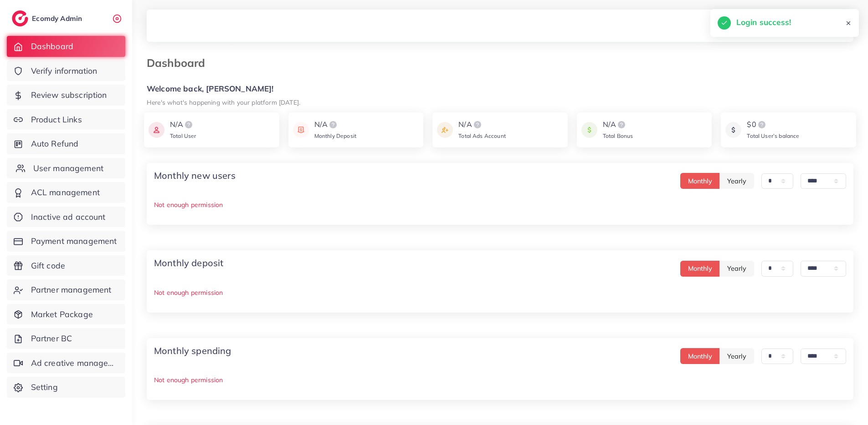  Describe the element at coordinates (69, 168) in the screenshot. I see `span: User management` at that location.